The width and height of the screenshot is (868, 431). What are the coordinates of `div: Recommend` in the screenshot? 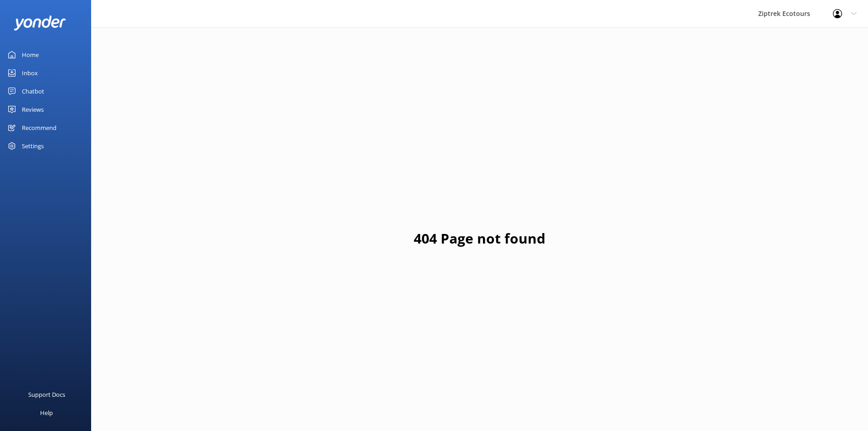 It's located at (40, 128).